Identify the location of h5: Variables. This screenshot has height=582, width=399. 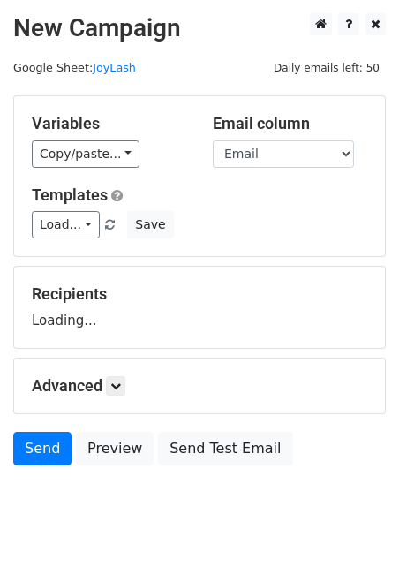
(109, 124).